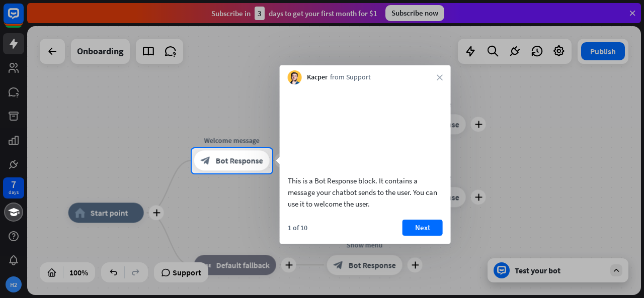 This screenshot has width=644, height=298. Describe the element at coordinates (206, 161) in the screenshot. I see `i: block_bot_response` at that location.